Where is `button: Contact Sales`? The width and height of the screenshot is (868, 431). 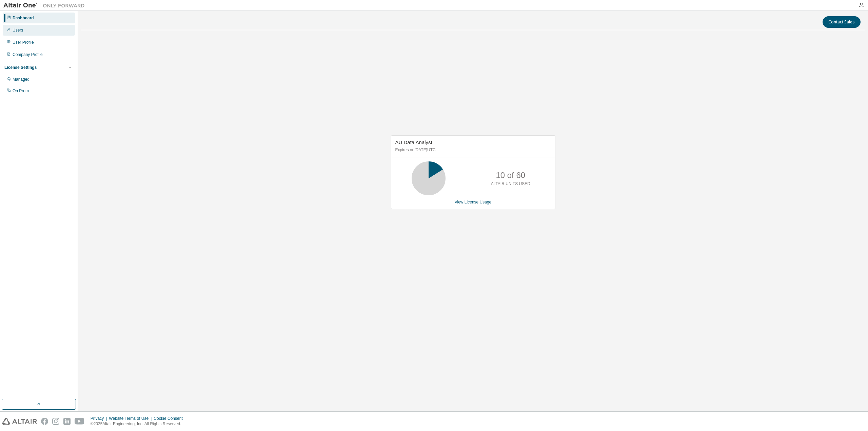
button: Contact Sales is located at coordinates (841, 22).